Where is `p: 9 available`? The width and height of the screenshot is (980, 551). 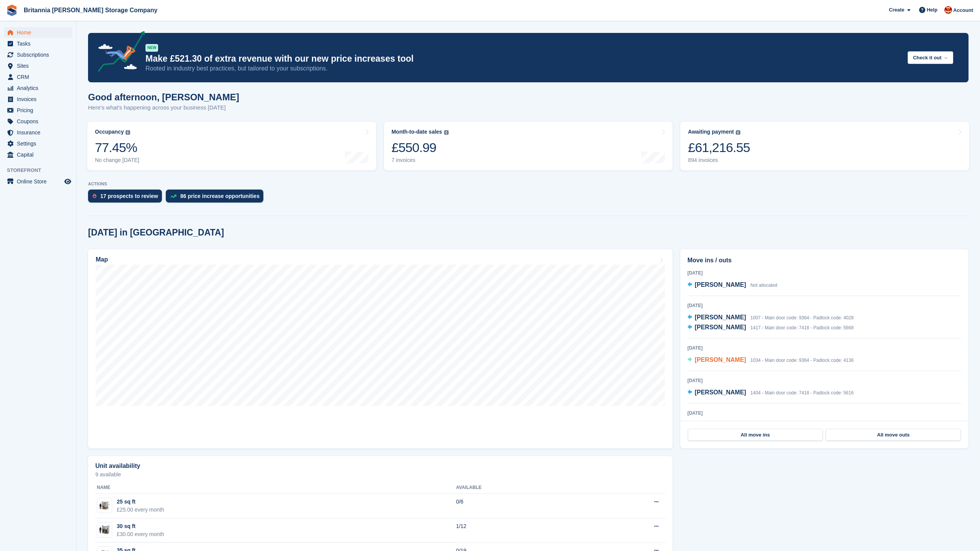
p: 9 available is located at coordinates (380, 475).